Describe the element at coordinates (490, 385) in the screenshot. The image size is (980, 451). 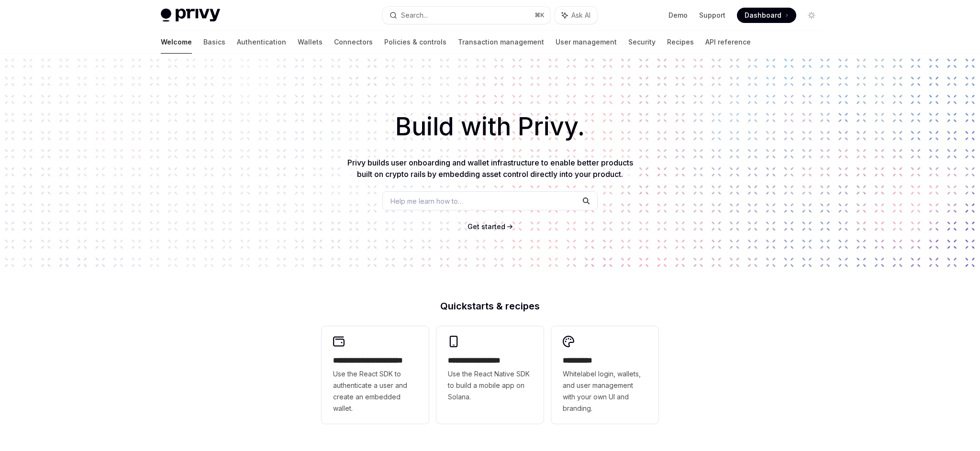
I see `span: Use the React Native SDK to build a mobile app on Solana.` at that location.